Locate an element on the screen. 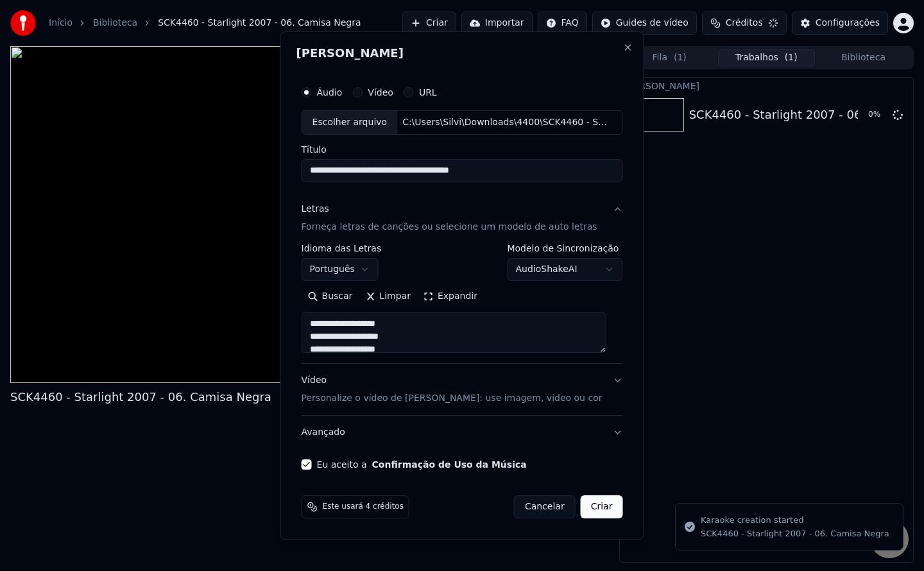 This screenshot has height=571, width=924. button: Limpar is located at coordinates (388, 296).